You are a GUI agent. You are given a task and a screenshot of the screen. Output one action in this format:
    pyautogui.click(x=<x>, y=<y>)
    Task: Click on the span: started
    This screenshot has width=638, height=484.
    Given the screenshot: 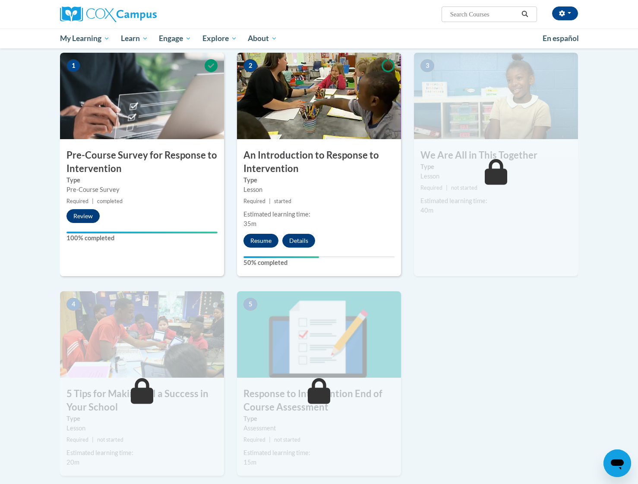 What is the action you would take?
    pyautogui.click(x=283, y=201)
    